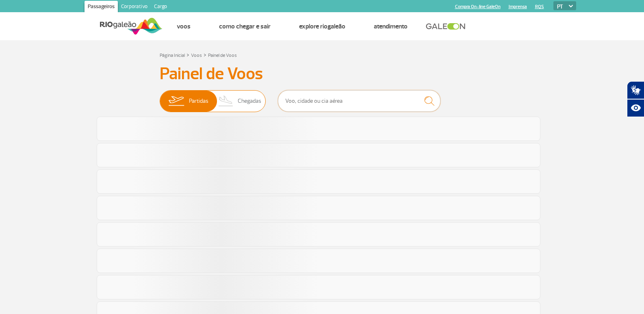 The height and width of the screenshot is (314, 644). What do you see at coordinates (101, 8) in the screenshot?
I see `a: Passageiros` at bounding box center [101, 8].